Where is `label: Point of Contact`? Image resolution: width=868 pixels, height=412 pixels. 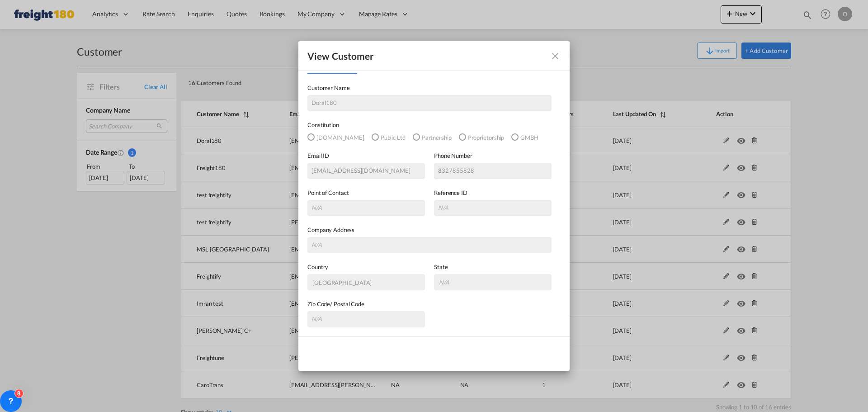 label: Point of Contact is located at coordinates (366, 192).